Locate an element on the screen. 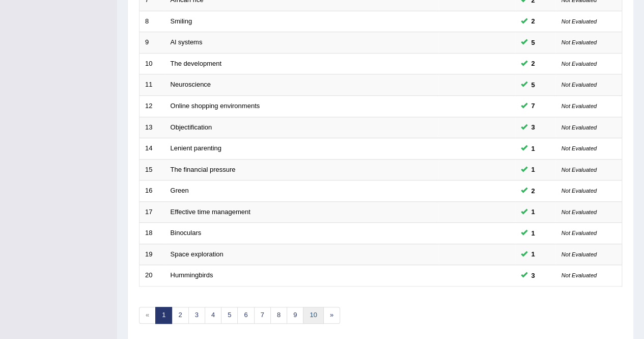 This screenshot has height=339, width=644. a: Online shopping environments is located at coordinates (216, 106).